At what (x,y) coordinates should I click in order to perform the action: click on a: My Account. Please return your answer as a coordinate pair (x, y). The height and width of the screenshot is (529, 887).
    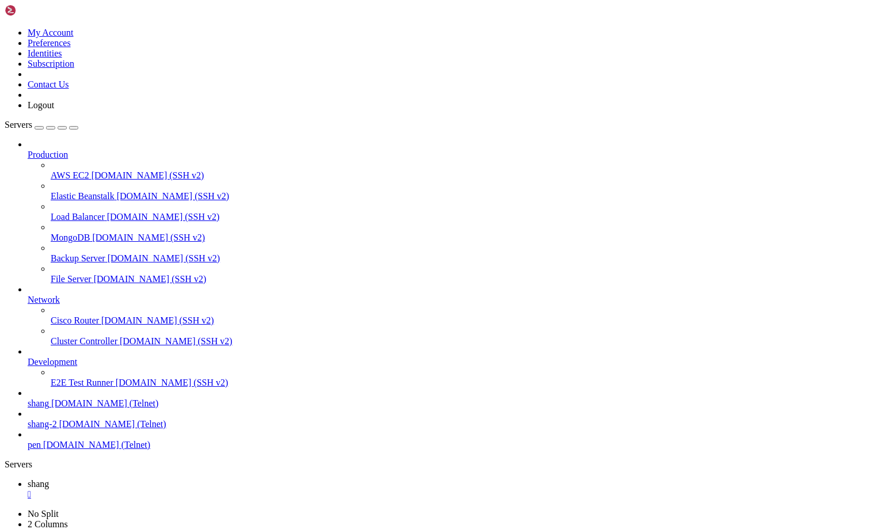
    Looking at the image, I should click on (51, 32).